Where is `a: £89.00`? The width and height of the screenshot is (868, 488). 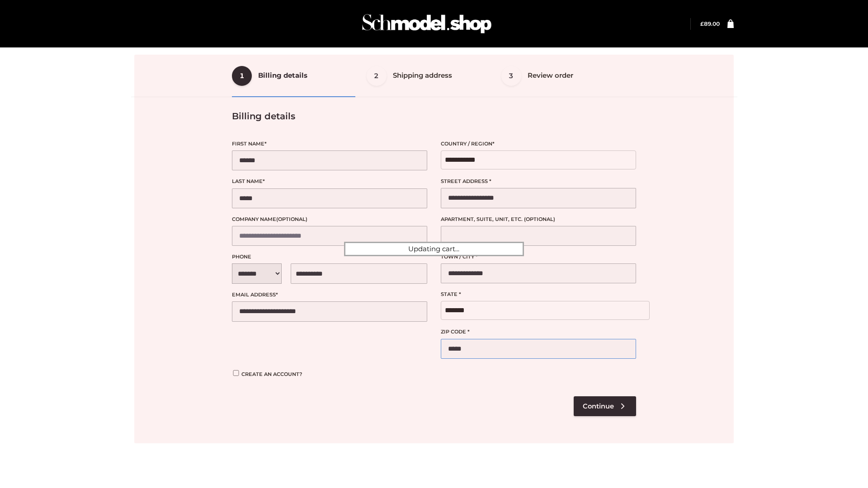 a: £89.00 is located at coordinates (710, 24).